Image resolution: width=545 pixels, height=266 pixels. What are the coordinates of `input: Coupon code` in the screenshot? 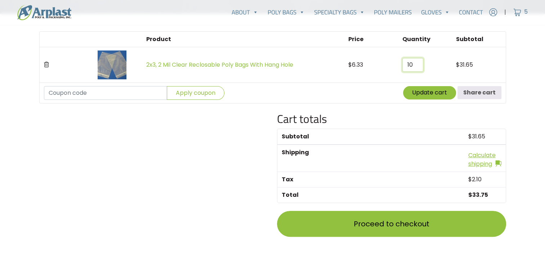 It's located at (106, 93).